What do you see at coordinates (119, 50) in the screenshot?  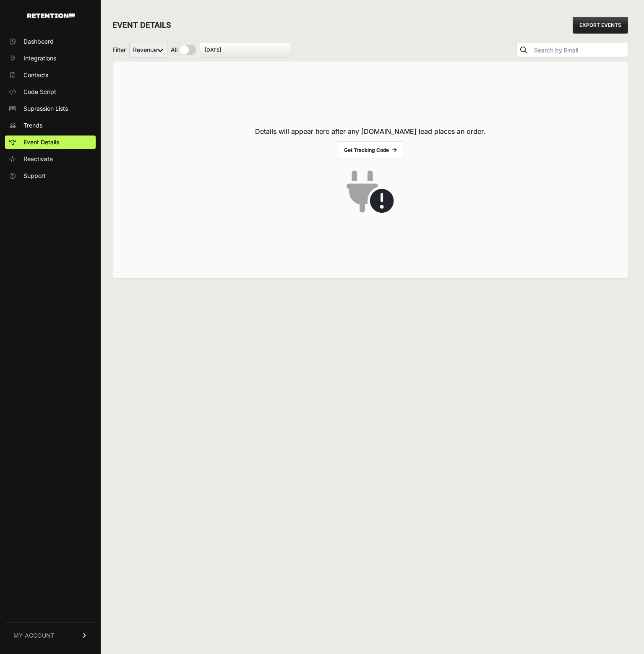 I see `span: Filter` at bounding box center [119, 50].